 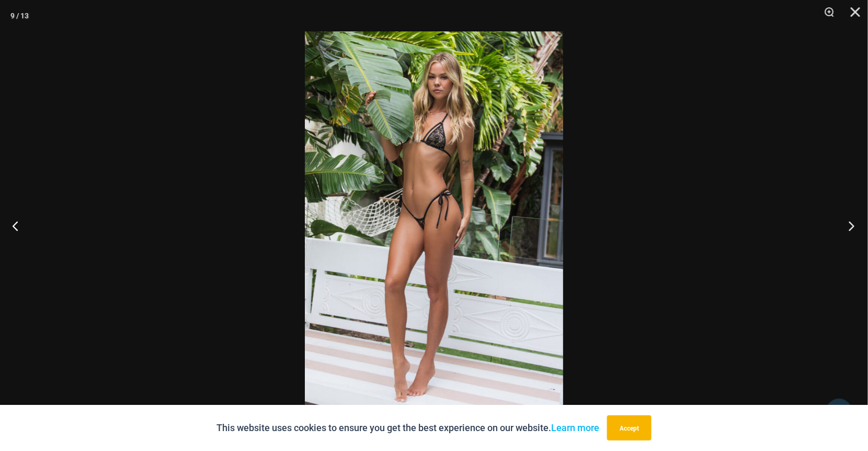 What do you see at coordinates (408, 428) in the screenshot?
I see `p: This website uses cookies to ensure you get the best experience on our website.` at bounding box center [408, 428].